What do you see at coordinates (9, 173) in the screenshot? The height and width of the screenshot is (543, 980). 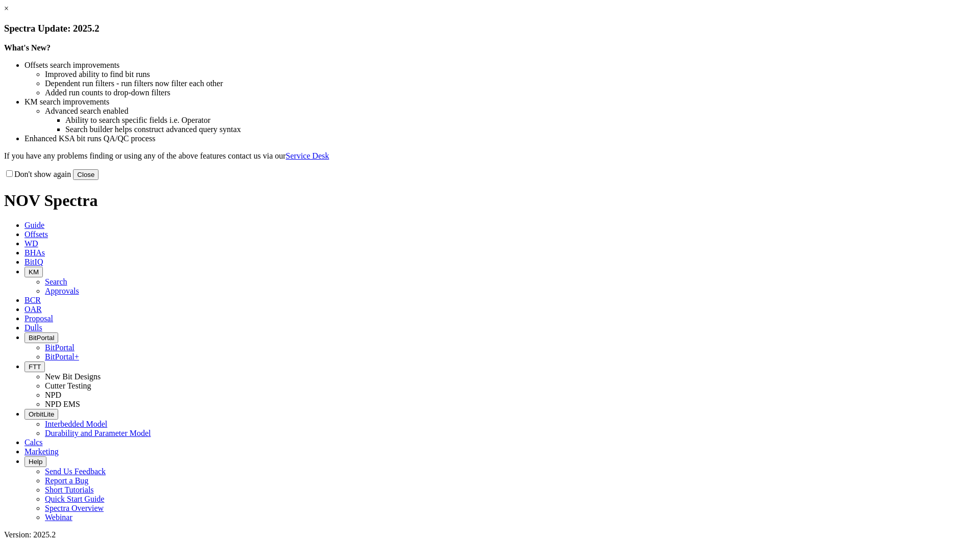 I see `input: Don't show again` at bounding box center [9, 173].